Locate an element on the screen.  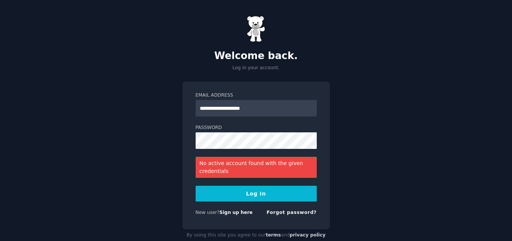
div: No active account found with the given credentials is located at coordinates (256, 167).